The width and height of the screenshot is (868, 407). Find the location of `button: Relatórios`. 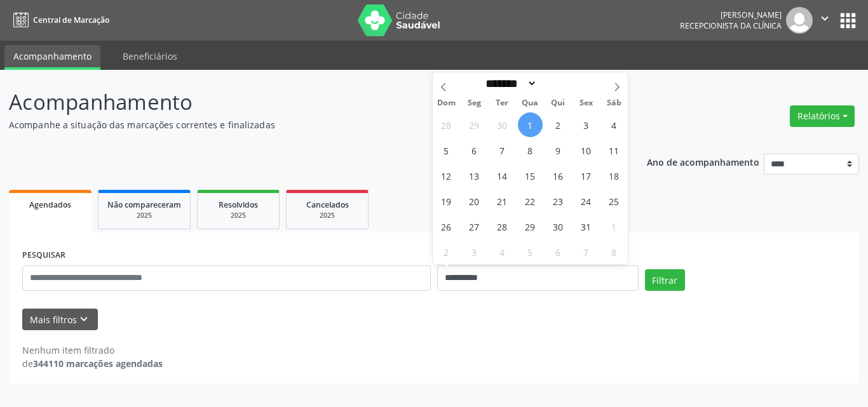

button: Relatórios is located at coordinates (822, 117).